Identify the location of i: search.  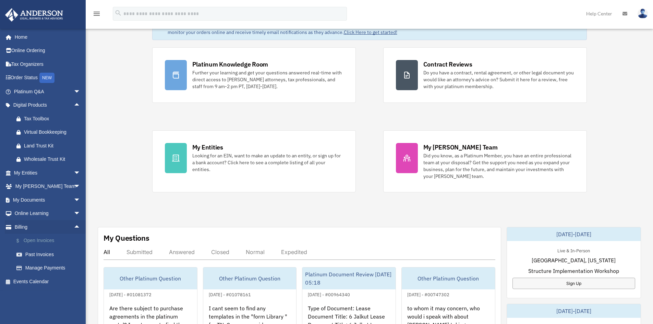
(118, 13).